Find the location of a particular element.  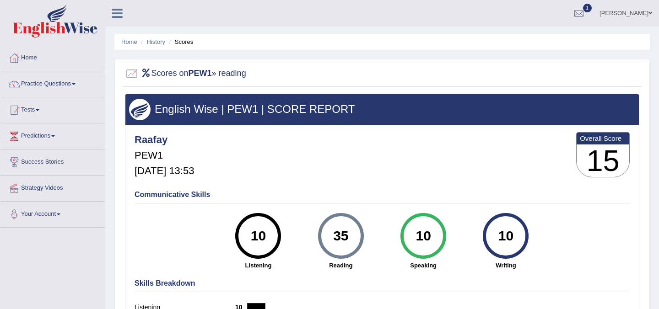

b: Overall Score is located at coordinates (602, 138).